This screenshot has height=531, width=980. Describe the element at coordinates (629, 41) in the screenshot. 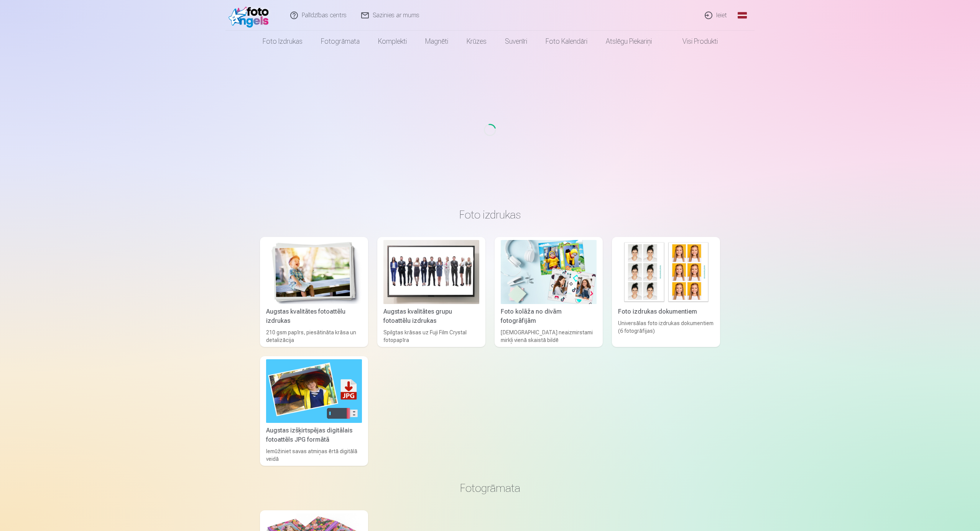

I see `a: Atslēgu piekariņi` at that location.